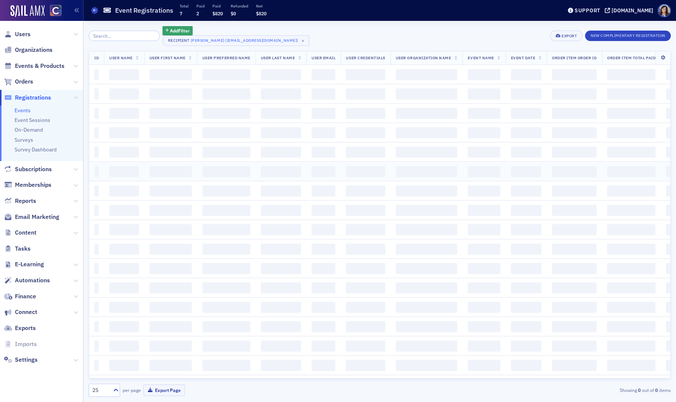  I want to click on span: Event Date, so click(523, 58).